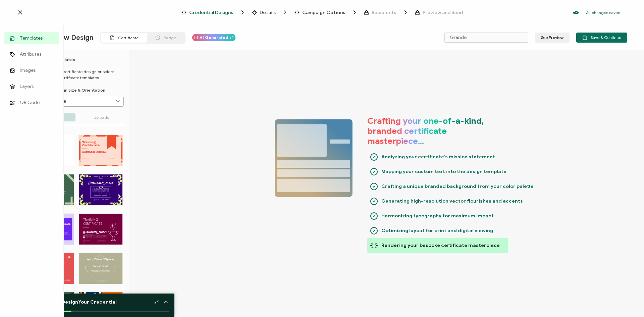 This screenshot has width=644, height=317. What do you see at coordinates (602, 37) in the screenshot?
I see `span: Save & Continue` at bounding box center [602, 37].